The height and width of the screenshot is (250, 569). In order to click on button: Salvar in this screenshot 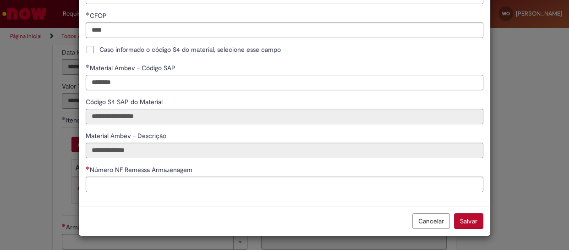, I will do `click(469, 221)`.